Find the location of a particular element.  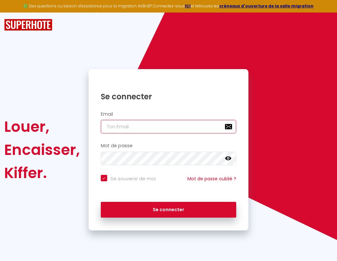

h2: Email is located at coordinates (169, 114).